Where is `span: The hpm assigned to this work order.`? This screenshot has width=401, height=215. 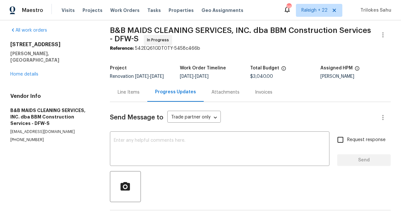
span: The hpm assigned to this work order. is located at coordinates (358, 70).